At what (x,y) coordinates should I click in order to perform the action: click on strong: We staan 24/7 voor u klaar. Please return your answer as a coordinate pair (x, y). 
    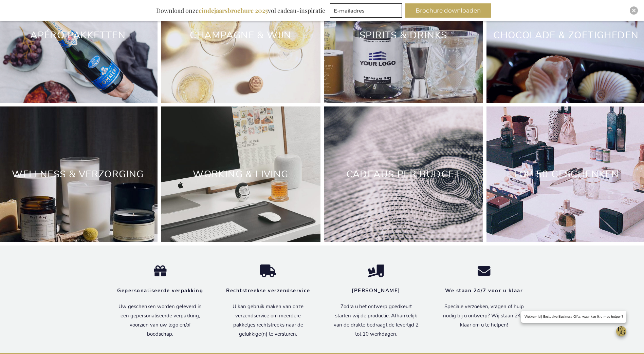
    Looking at the image, I should click on (483, 291).